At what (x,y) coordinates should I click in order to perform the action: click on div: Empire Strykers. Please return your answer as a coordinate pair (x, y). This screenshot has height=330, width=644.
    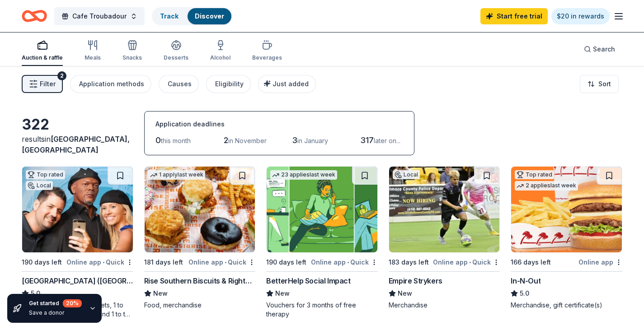
    Looking at the image, I should click on (415, 281).